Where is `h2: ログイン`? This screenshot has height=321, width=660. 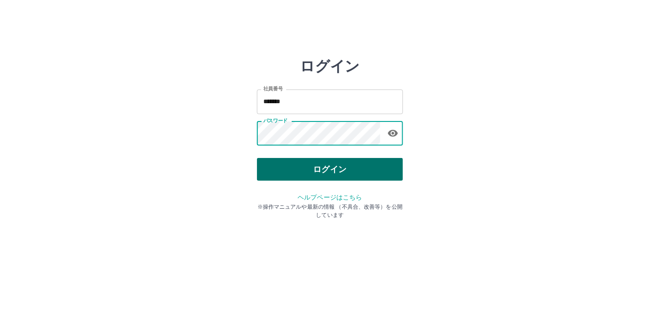 h2: ログイン is located at coordinates (330, 66).